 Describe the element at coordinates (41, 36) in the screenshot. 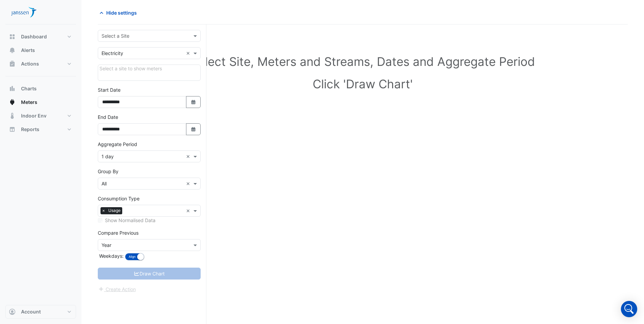

I see `button: Dashboard` at that location.